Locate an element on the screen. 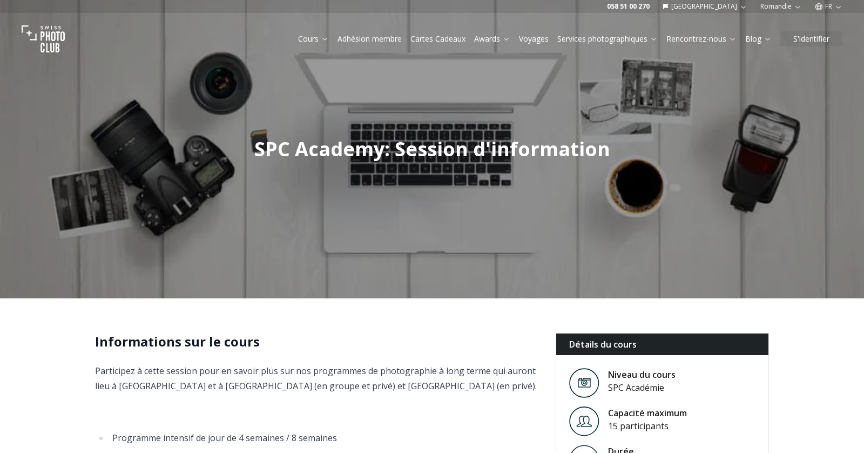  div: 15 participants is located at coordinates (648, 426).